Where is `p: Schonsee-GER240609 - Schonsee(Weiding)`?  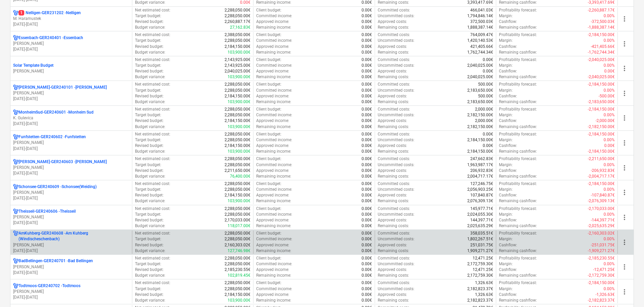
p: Schonsee-GER240609 - Schonsee(Weiding) is located at coordinates (58, 187).